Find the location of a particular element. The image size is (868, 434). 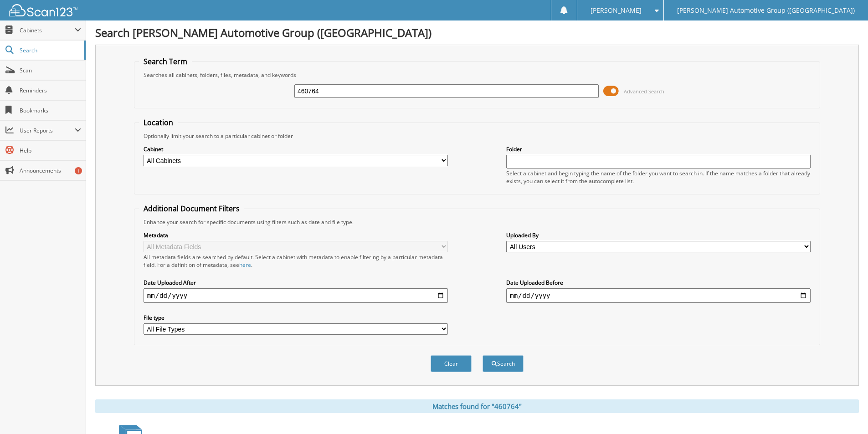

span: Cabinets is located at coordinates (47, 30).